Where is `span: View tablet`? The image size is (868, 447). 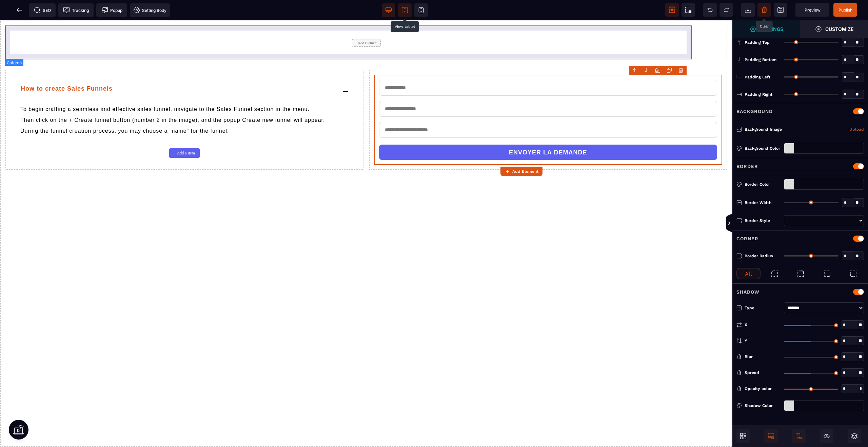
span: View tablet is located at coordinates (405, 10).